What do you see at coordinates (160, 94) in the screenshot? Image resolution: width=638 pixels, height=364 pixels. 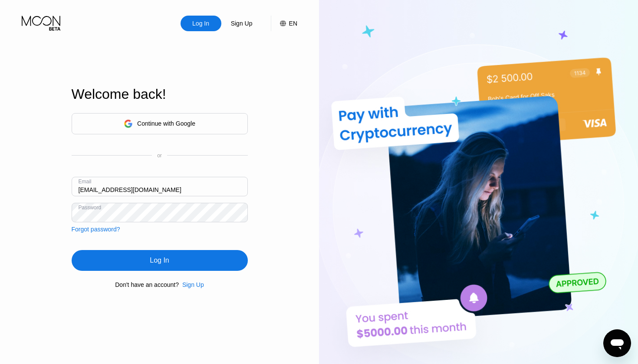 I see `div: Welcome back!` at bounding box center [160, 94].